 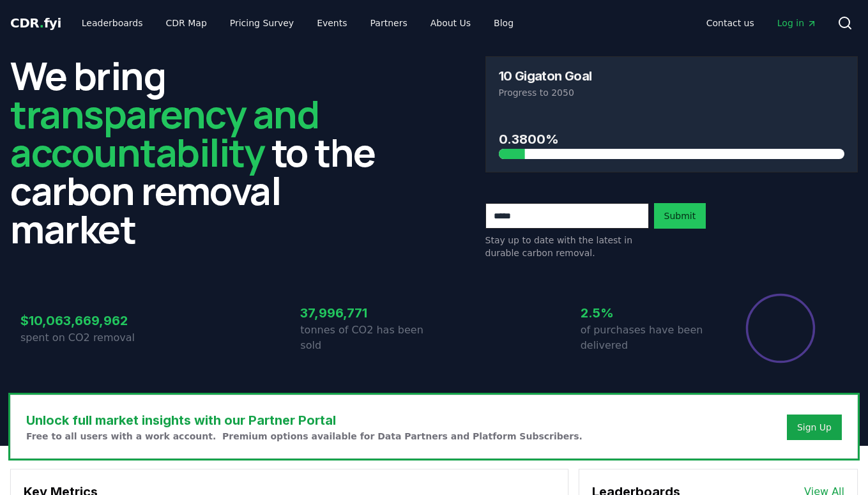 I want to click on h3: $10,063,669,962, so click(x=87, y=321).